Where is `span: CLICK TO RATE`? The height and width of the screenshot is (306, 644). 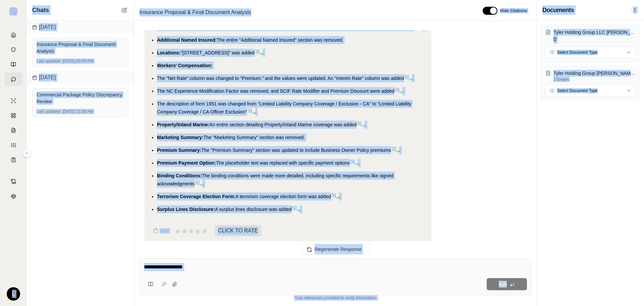 span: CLICK TO RATE is located at coordinates (238, 231).